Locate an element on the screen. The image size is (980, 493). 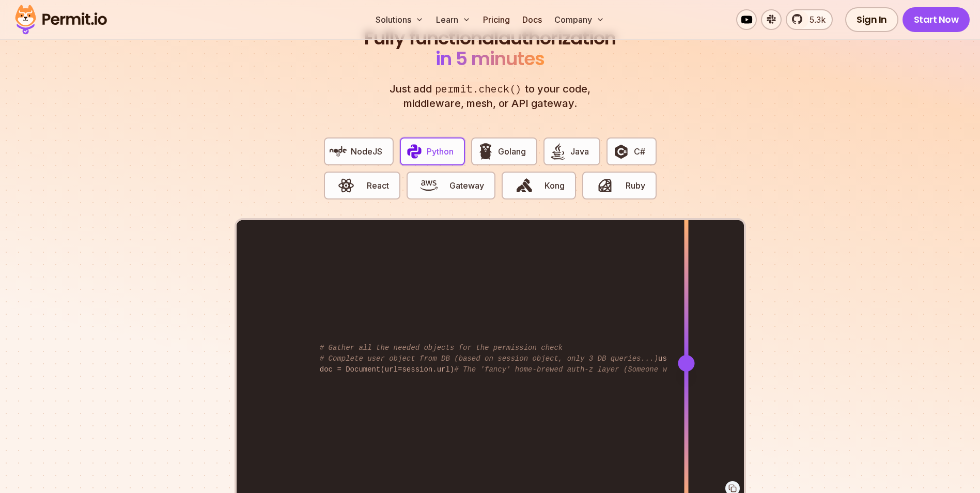
span: C# is located at coordinates (640, 152).